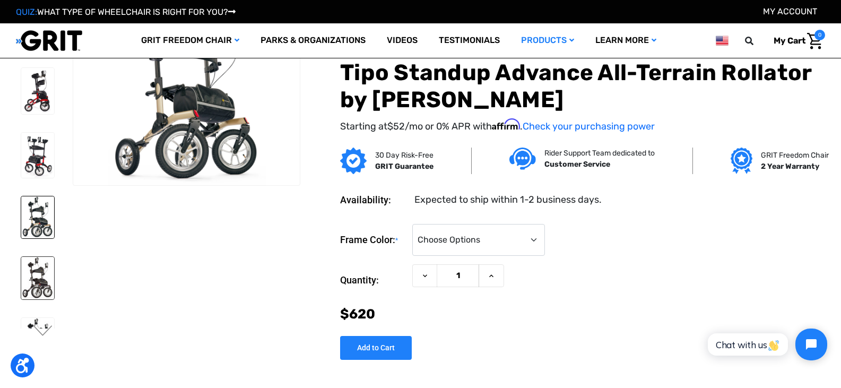 This screenshot has width=841, height=388. What do you see at coordinates (51, 25) in the screenshot?
I see `button: Chat with us👋` at bounding box center [51, 25].